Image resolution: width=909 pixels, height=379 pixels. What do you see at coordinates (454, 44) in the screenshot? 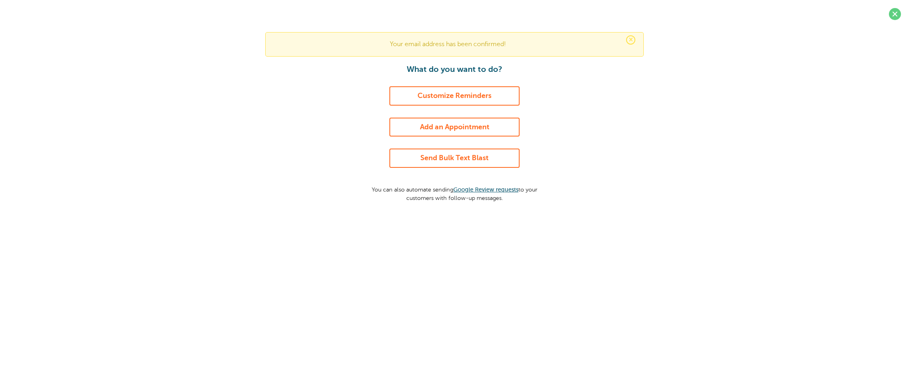
I see `p: Your email address has been confirmed!` at bounding box center [454, 44].